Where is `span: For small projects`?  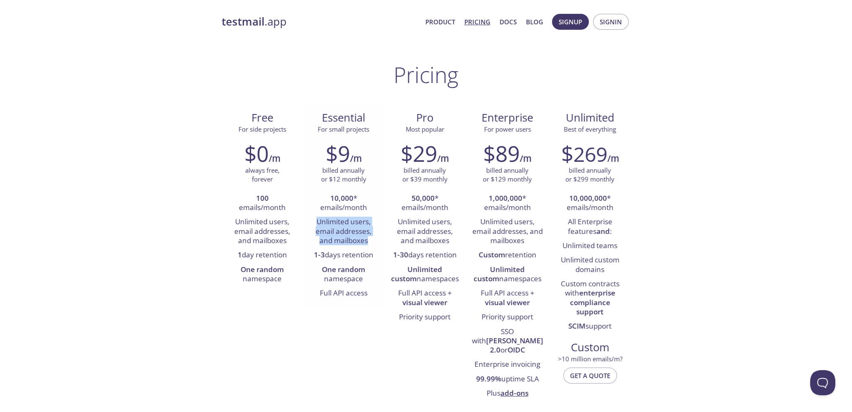
span: For small projects is located at coordinates (343, 129).